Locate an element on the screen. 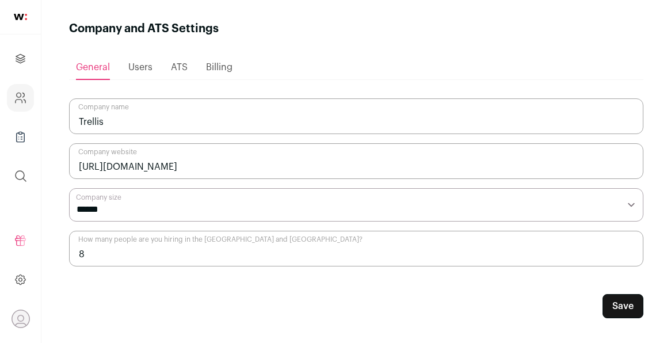 This screenshot has width=671, height=343. span: General is located at coordinates (93, 67).